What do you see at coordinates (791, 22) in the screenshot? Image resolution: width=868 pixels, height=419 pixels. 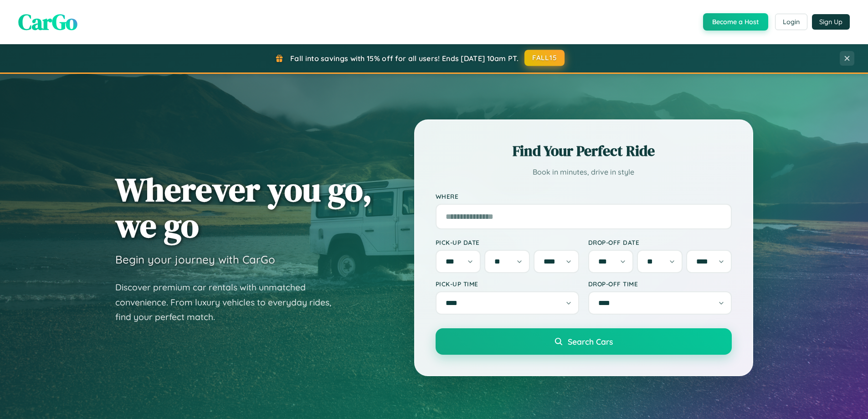 I see `button: Login` at bounding box center [791, 22].